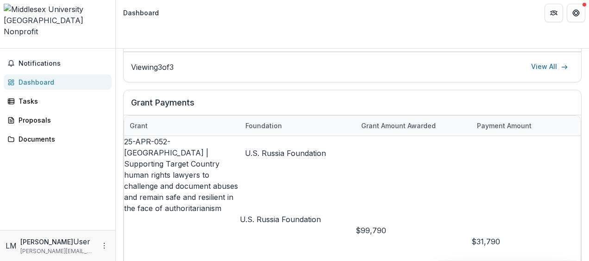  I want to click on img: Middlesex University, so click(57, 9).